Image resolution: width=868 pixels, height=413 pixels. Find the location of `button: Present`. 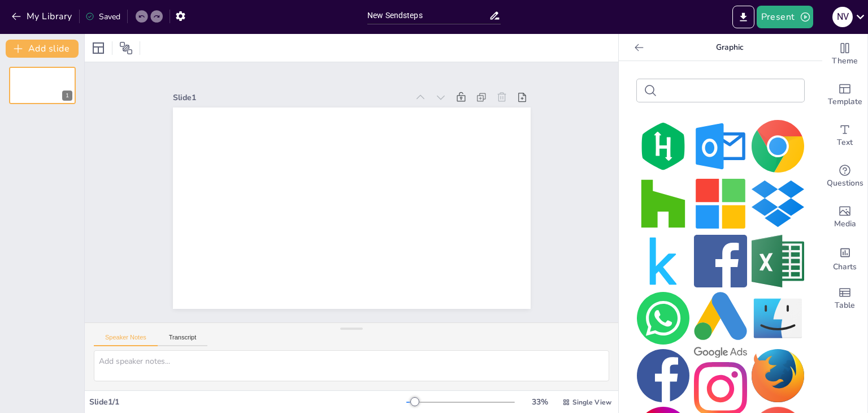

button: Present is located at coordinates (784, 17).